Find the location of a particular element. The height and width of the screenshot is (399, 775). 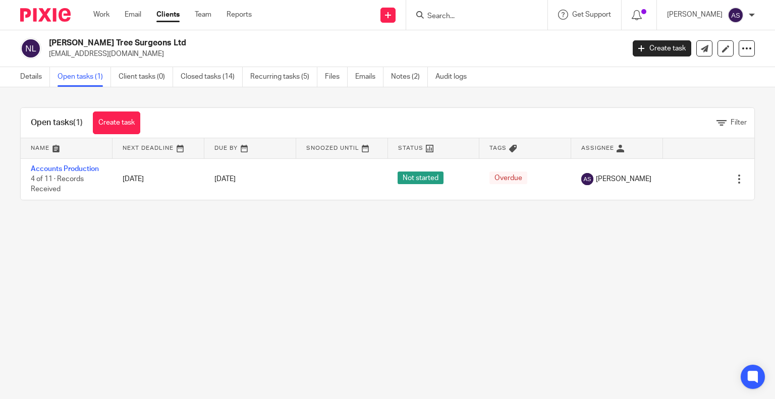

a: Notes (2) is located at coordinates (409, 77).